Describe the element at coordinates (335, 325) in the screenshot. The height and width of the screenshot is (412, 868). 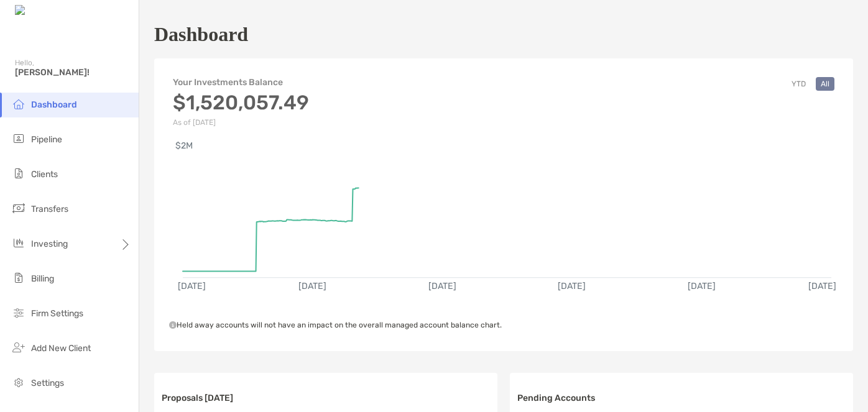
I see `span: Held away accounts will not have an impact on the overall managed account balance chart.` at that location.